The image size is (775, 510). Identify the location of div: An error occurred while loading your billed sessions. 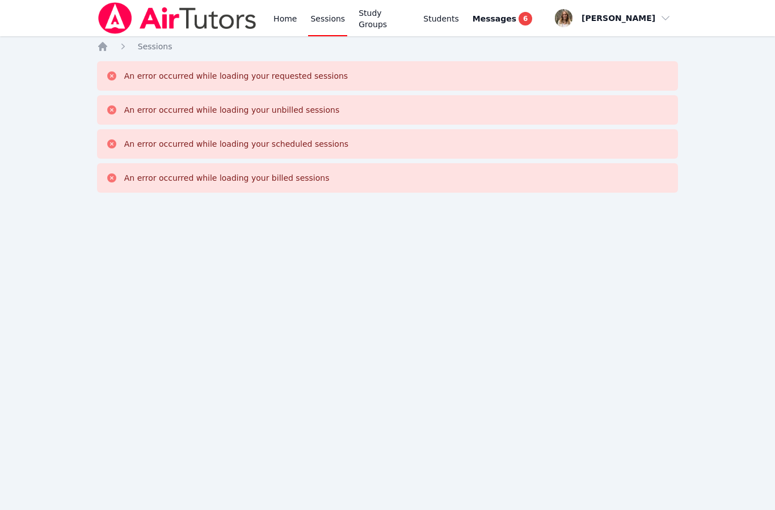
(227, 178).